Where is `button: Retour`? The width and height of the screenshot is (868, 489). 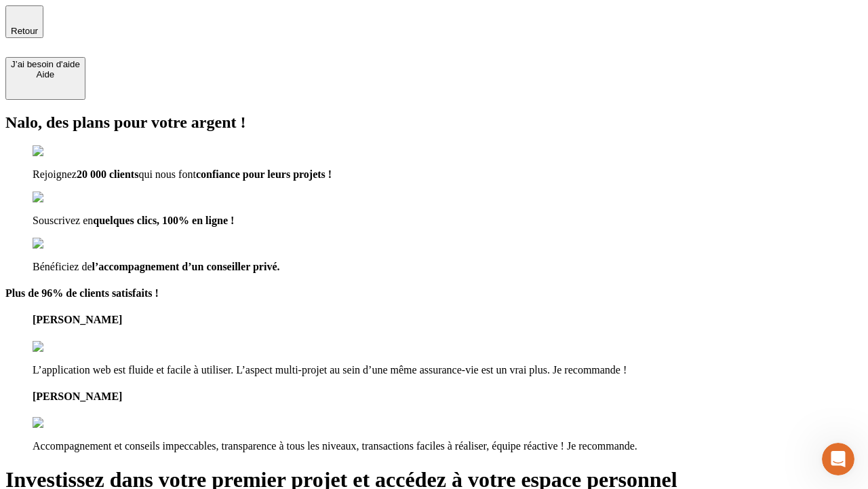
button: Retour is located at coordinates (24, 21).